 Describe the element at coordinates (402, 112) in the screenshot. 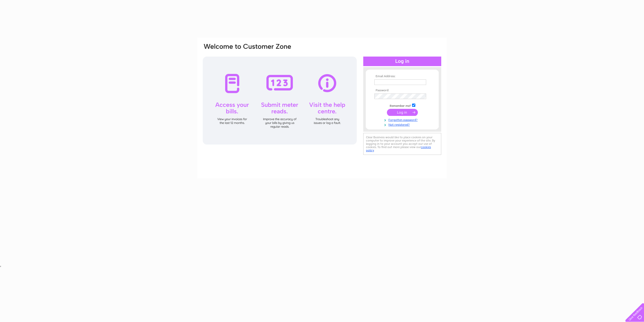

I see `input: Submit` at that location.